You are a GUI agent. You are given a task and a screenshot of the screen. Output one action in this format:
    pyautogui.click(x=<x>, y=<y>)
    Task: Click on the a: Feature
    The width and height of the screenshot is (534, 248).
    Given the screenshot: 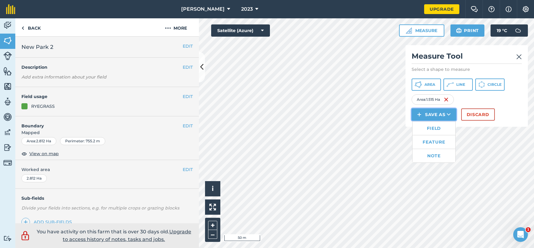 What is the action you would take?
    pyautogui.click(x=434, y=142)
    